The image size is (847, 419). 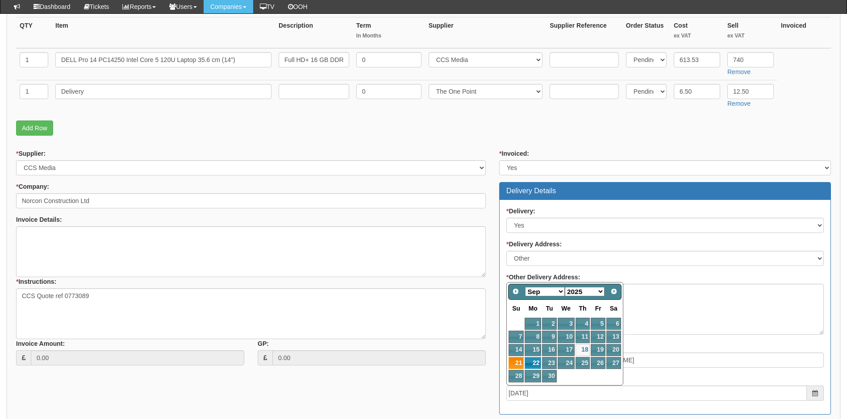 I want to click on a: 29, so click(x=533, y=376).